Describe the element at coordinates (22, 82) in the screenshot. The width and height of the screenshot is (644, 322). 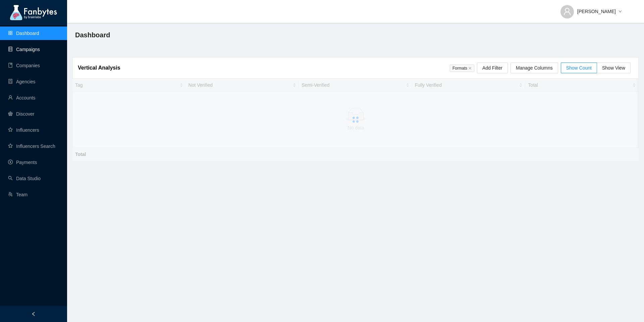
I see `a: containerAgencies` at that location.